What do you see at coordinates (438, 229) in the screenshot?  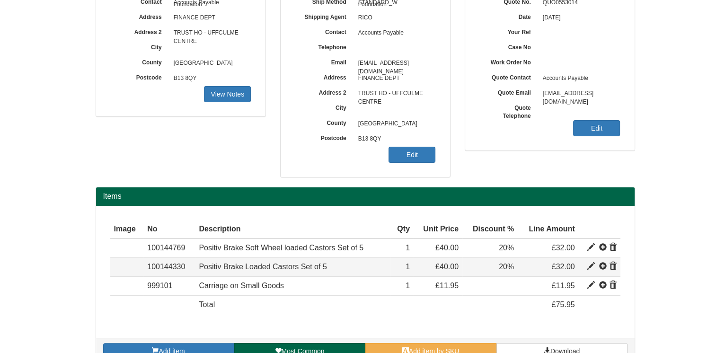 I see `th: Unit Price` at bounding box center [438, 229].